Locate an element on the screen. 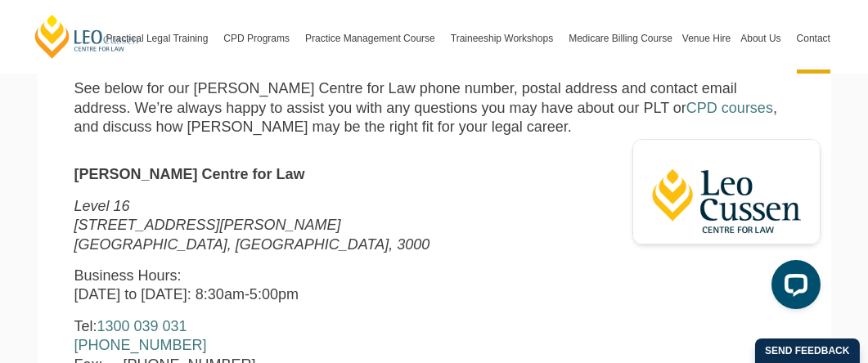 The image size is (868, 363). a: 1300 039 031 is located at coordinates (143, 327).